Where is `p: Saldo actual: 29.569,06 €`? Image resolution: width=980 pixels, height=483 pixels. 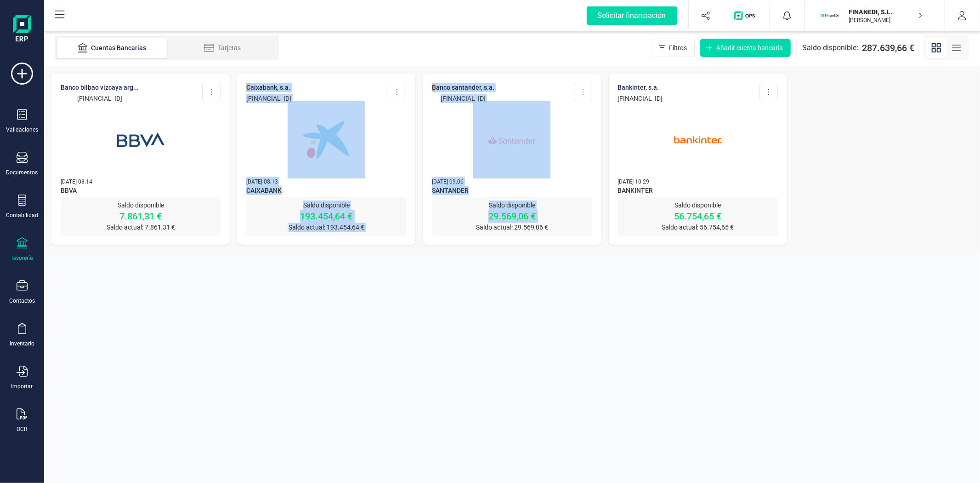
p: Saldo actual: 29.569,06 € is located at coordinates (512, 227).